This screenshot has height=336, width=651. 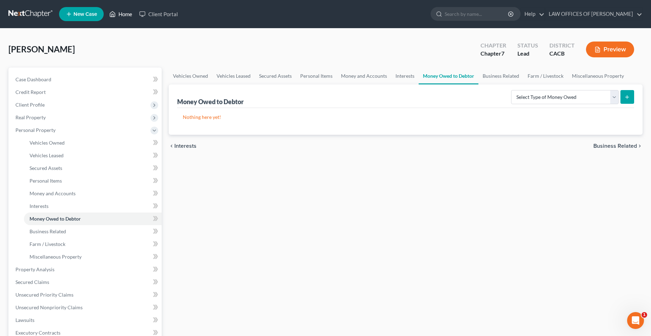 I want to click on button: Business Related chevron_right, so click(x=618, y=146).